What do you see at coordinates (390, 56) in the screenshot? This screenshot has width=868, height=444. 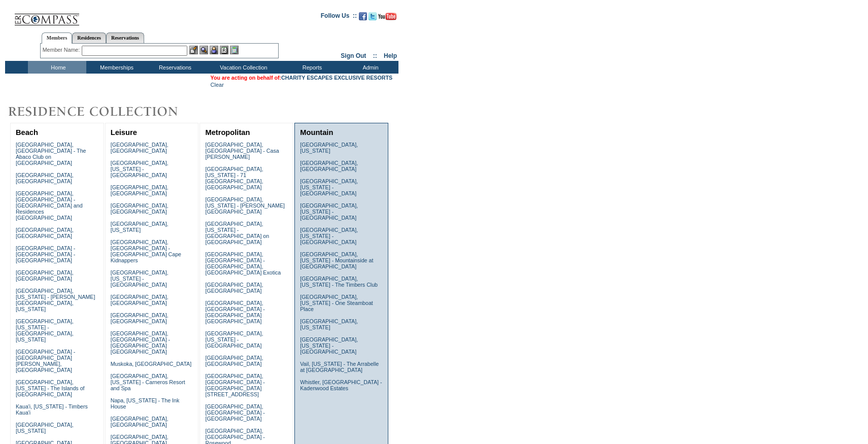 I see `a: Help` at bounding box center [390, 56].